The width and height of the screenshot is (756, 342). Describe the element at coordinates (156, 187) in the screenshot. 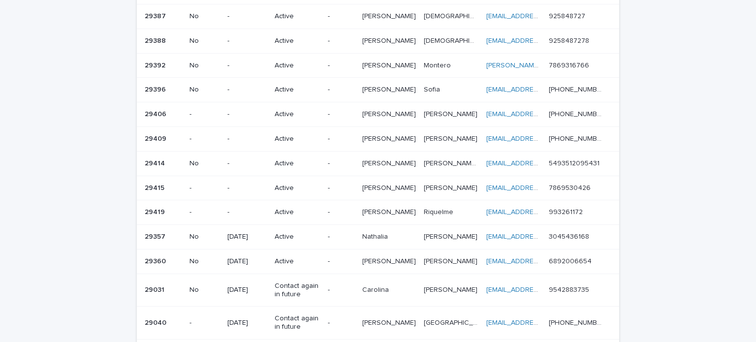

I see `p: 29415` at that location.